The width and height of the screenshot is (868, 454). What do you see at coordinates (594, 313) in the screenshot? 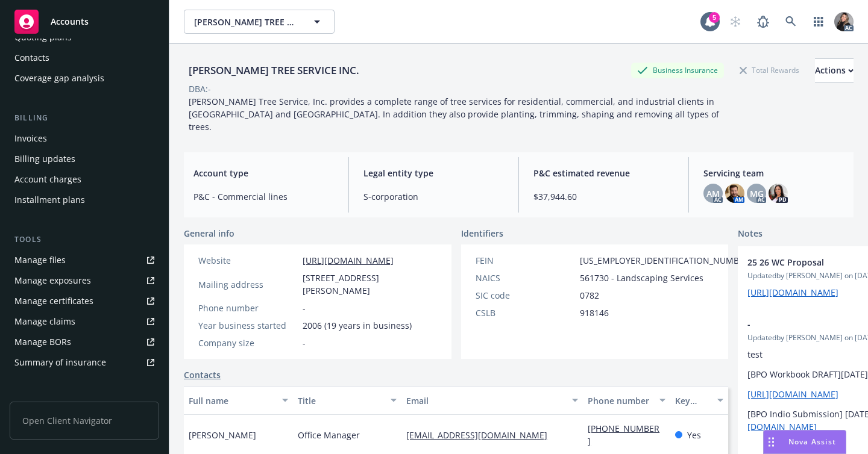
I see `span: 918146` at bounding box center [594, 313].